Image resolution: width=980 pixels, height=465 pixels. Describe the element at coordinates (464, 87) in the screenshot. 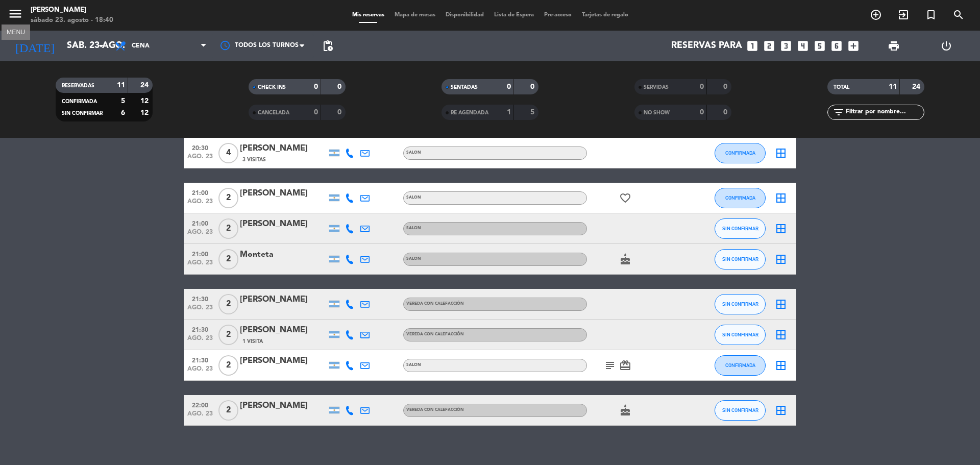

I see `span: SENTADAS` at that location.